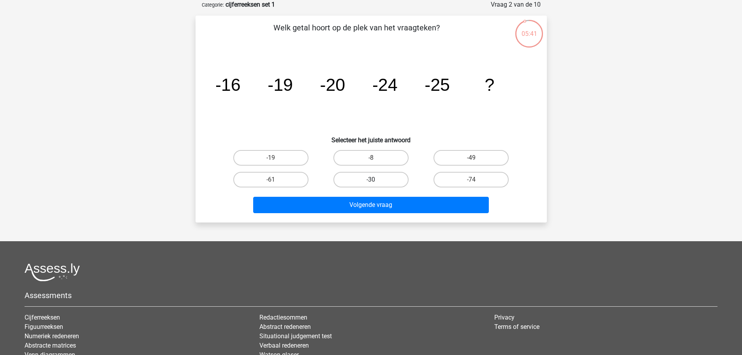 Image resolution: width=742 pixels, height=355 pixels. I want to click on label: -61, so click(271, 180).